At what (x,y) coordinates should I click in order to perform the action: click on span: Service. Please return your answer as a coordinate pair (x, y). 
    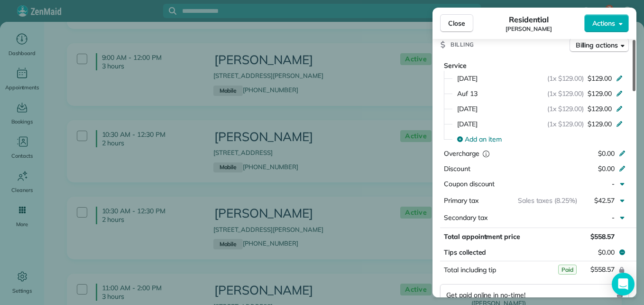
    Looking at the image, I should click on (456, 66).